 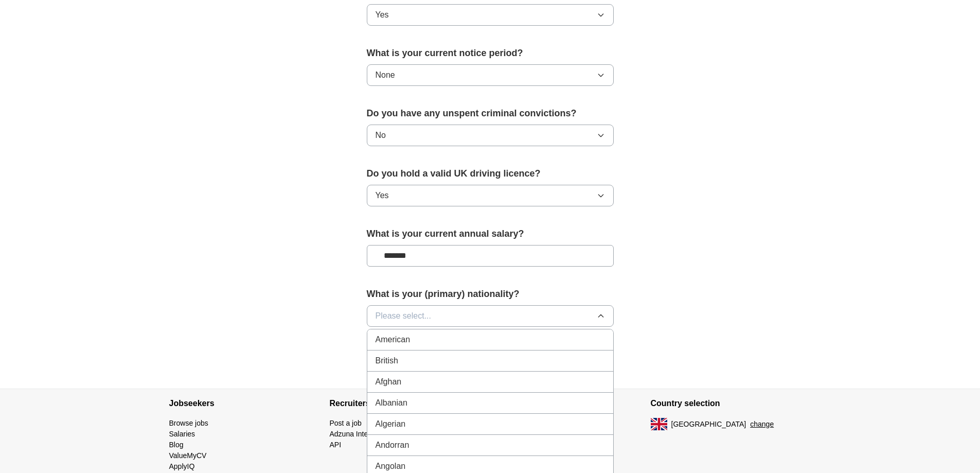 What do you see at coordinates (392, 403) in the screenshot?
I see `span: Albanian` at bounding box center [392, 403].